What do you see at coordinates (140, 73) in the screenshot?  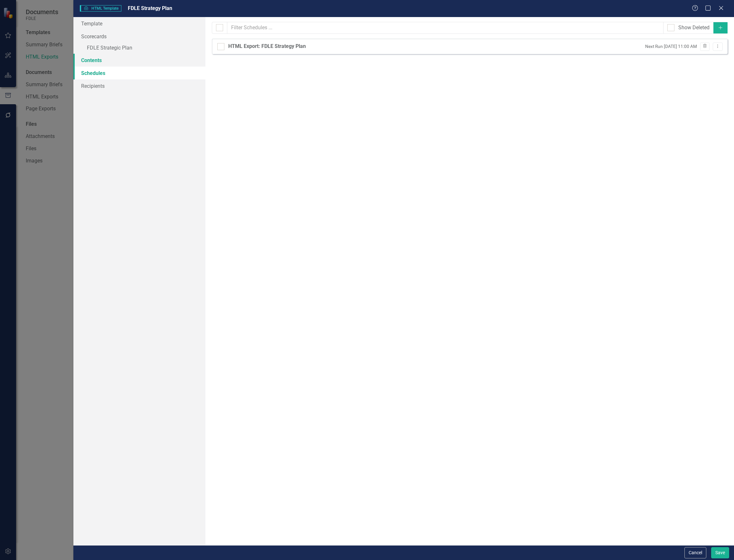 I see `a: Schedules` at bounding box center [140, 73].